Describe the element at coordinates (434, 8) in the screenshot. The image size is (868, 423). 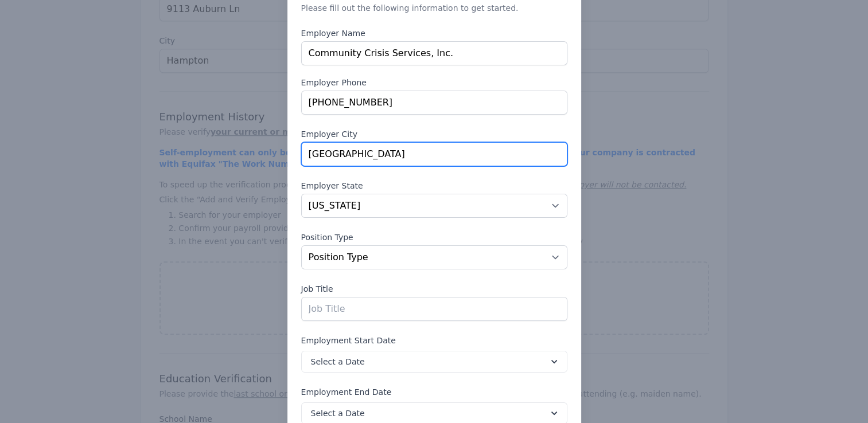
I see `p: Please fill out the following information to get started.` at that location.